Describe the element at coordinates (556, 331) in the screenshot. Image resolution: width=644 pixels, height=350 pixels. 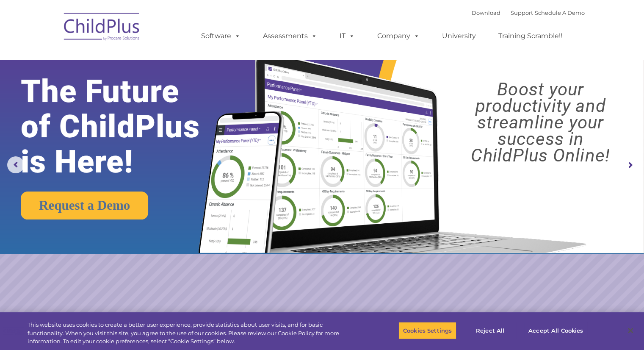
I see `button: Accept All Cookies` at that location.